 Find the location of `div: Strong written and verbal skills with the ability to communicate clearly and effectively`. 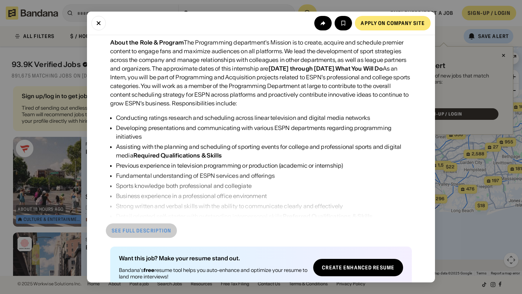

div: Strong written and verbal skills with the ability to communicate clearly and effectively is located at coordinates (264, 206).